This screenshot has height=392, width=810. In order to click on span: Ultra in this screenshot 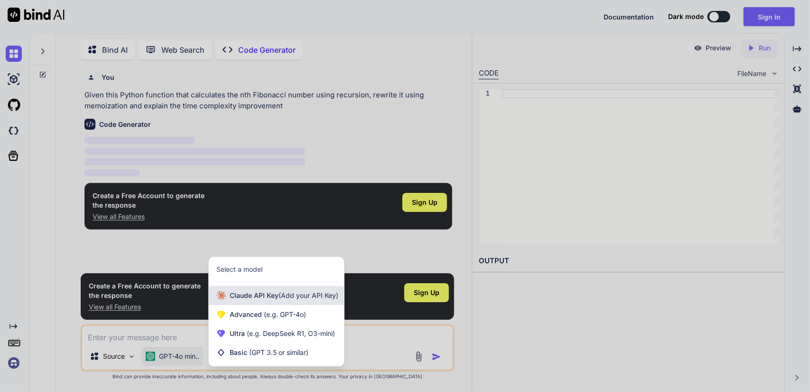, I will do `click(282, 333)`.